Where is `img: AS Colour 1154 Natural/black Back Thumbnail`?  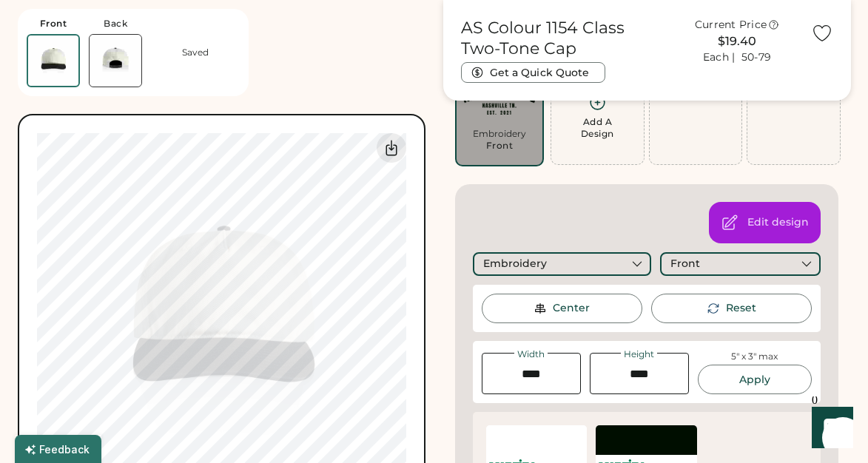
img: AS Colour 1154 Natural/black Back Thumbnail is located at coordinates (115, 60).